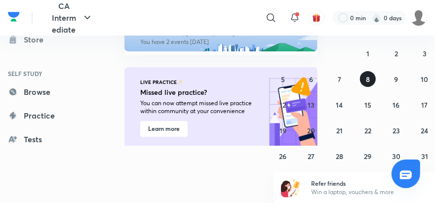  Describe the element at coordinates (339, 130) in the screenshot. I see `button: October 21, 2025` at that location.